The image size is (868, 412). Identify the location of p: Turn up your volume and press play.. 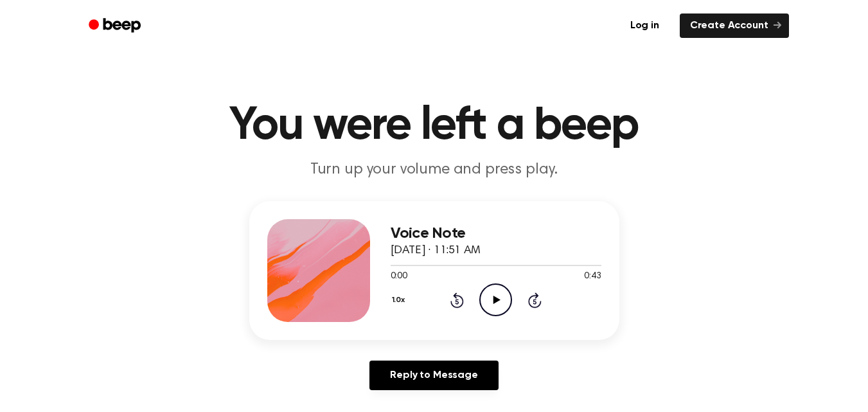
(435, 170).